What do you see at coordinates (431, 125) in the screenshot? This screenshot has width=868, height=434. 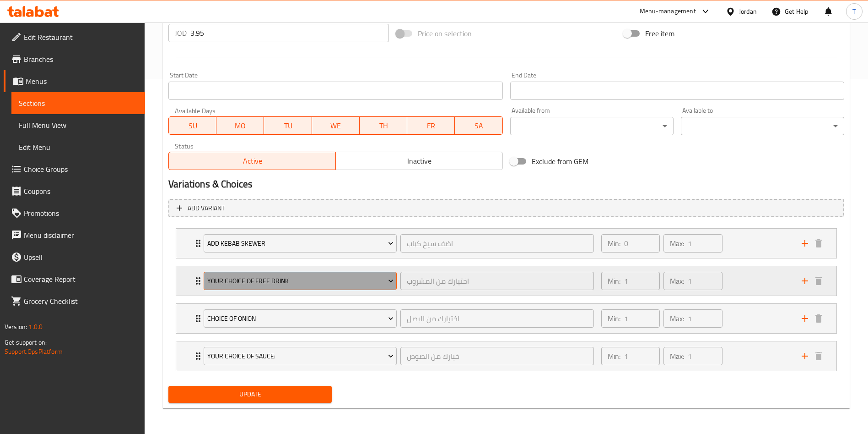 I see `button: FR` at bounding box center [431, 125].